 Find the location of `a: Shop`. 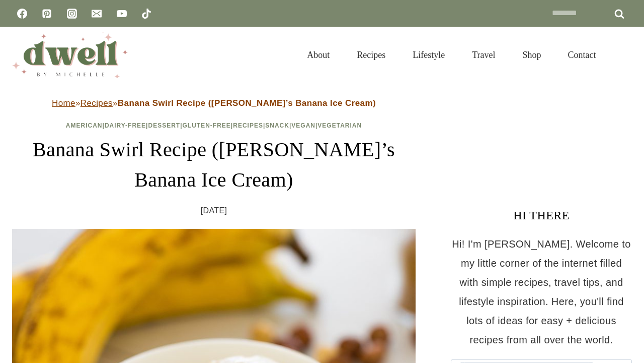

a: Shop is located at coordinates (532, 55).